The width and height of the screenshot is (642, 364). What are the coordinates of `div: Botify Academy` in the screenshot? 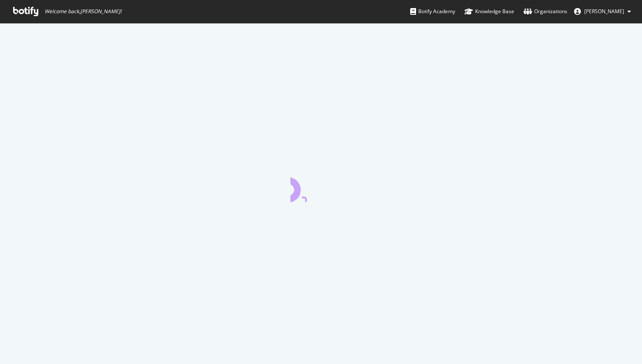 It's located at (433, 11).